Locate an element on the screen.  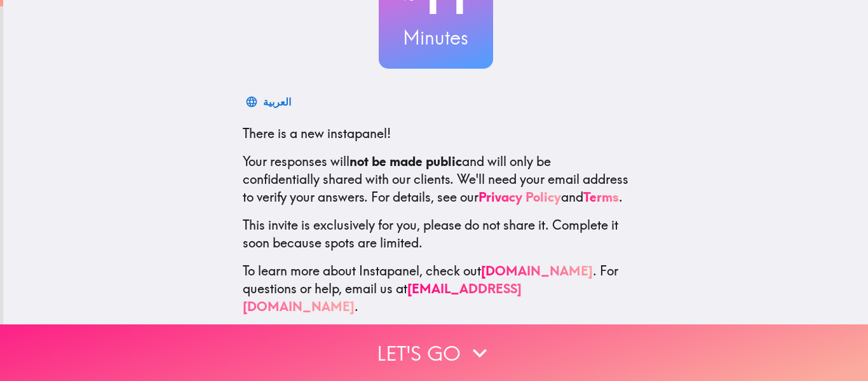
p: Your responses will and will only be confidentially shared with our clients. We'll need your emai... is located at coordinates (436, 179).